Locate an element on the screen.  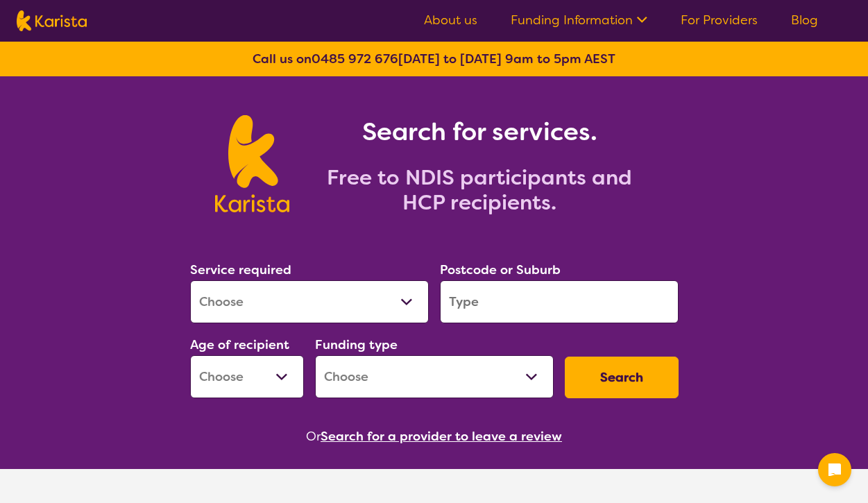
button: Search for a provider to leave a review is located at coordinates (441, 436).